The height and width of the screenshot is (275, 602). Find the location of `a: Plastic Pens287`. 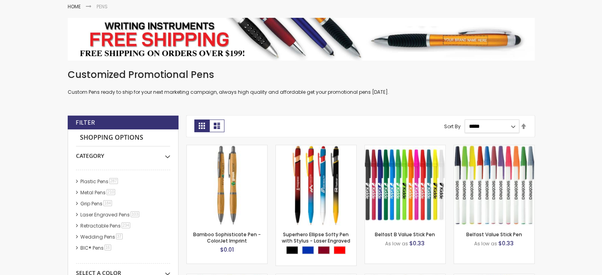

a: Plastic Pens287 is located at coordinates (100, 181).